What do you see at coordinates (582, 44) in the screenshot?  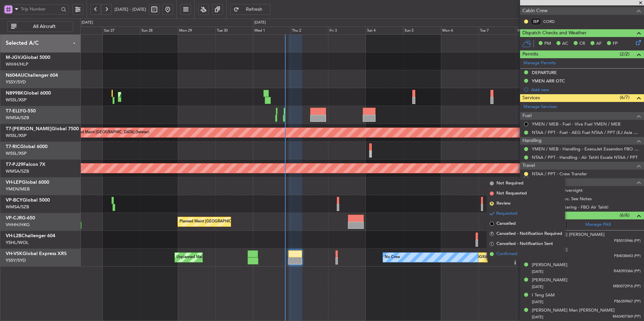 I see `span: CR` at bounding box center [582, 44].